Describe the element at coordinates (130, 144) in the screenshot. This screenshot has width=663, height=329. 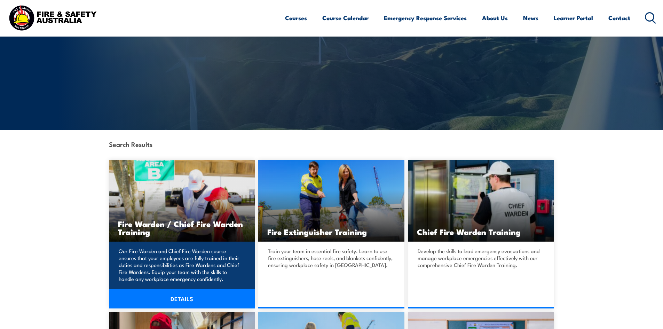
I see `strong: Search Results` at that location.